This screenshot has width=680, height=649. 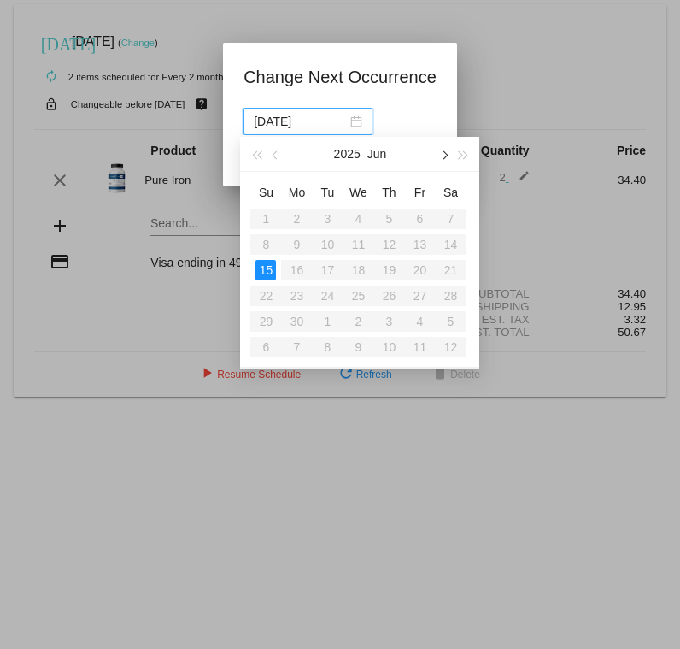 What do you see at coordinates (347, 154) in the screenshot?
I see `button: 2025` at bounding box center [347, 154].